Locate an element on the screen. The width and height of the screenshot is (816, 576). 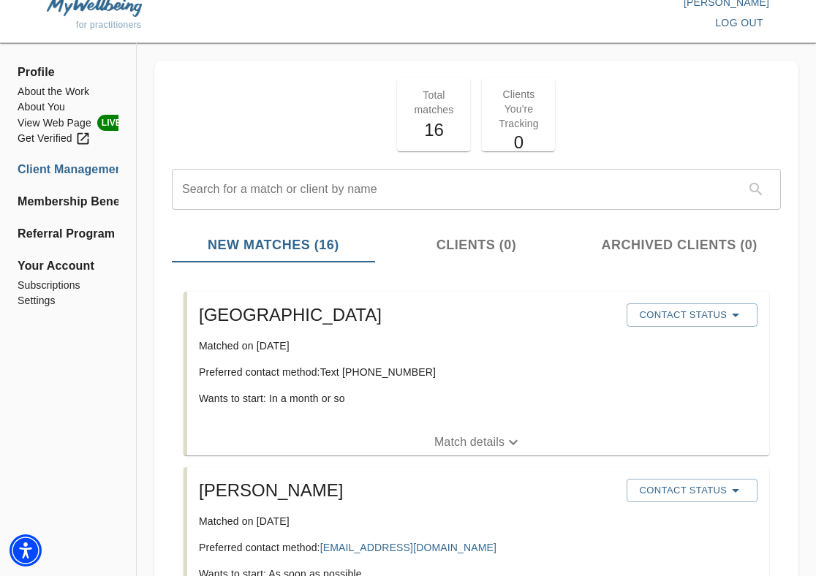
a: Settings is located at coordinates (68, 301).